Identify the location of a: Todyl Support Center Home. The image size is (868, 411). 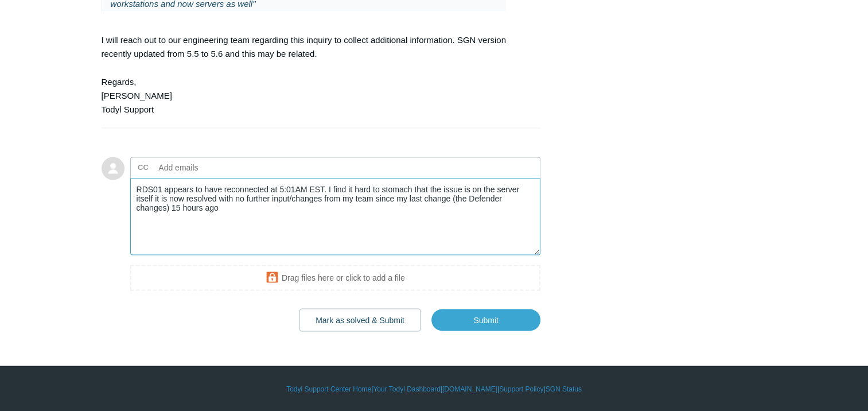
(329, 388).